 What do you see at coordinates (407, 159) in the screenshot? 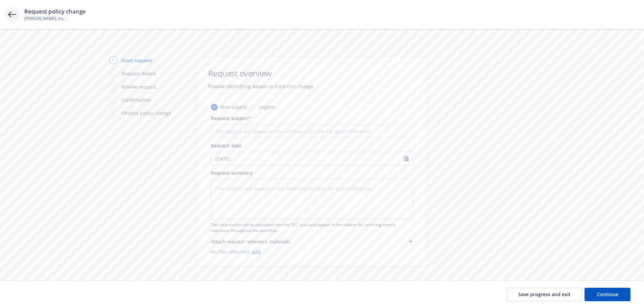
I see `svg: Calendar` at bounding box center [407, 159].